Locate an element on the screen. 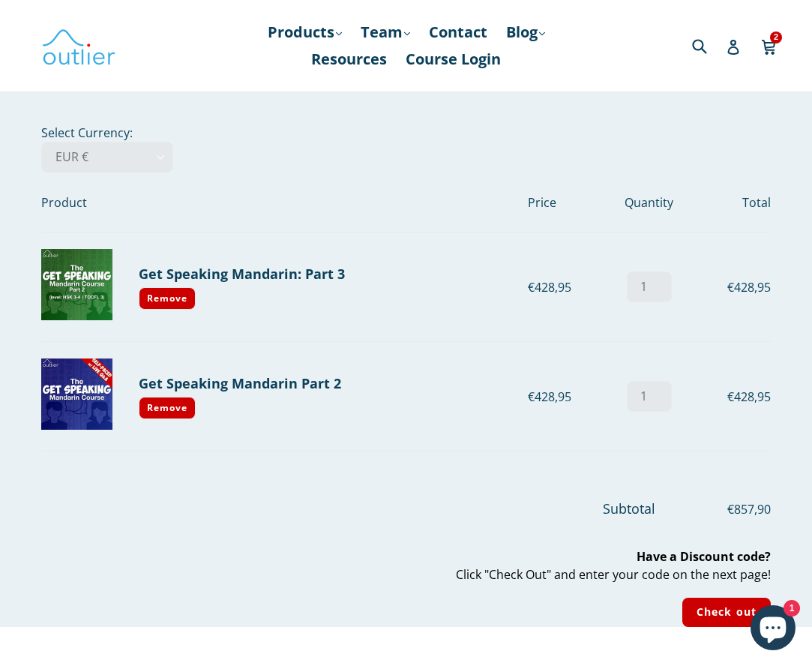 Image resolution: width=812 pixels, height=666 pixels. a: Products is located at coordinates (304, 32).